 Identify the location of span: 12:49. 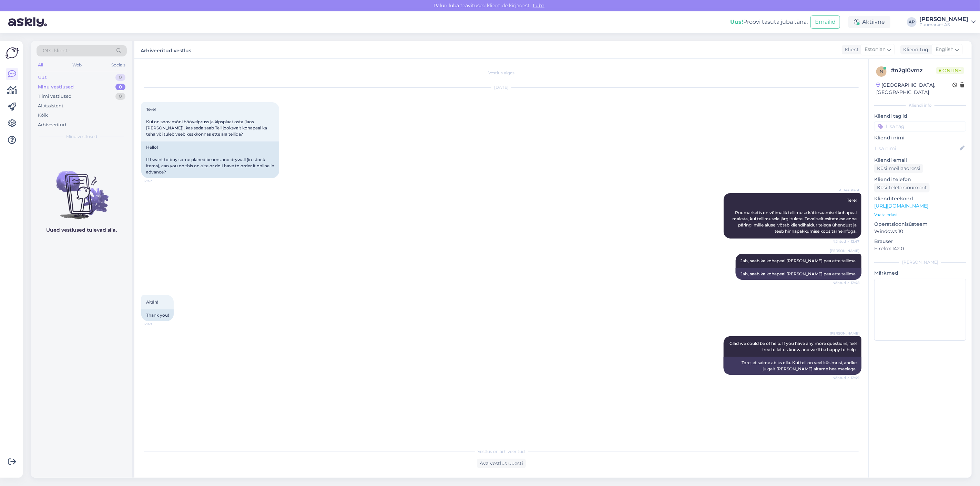
(156, 324).